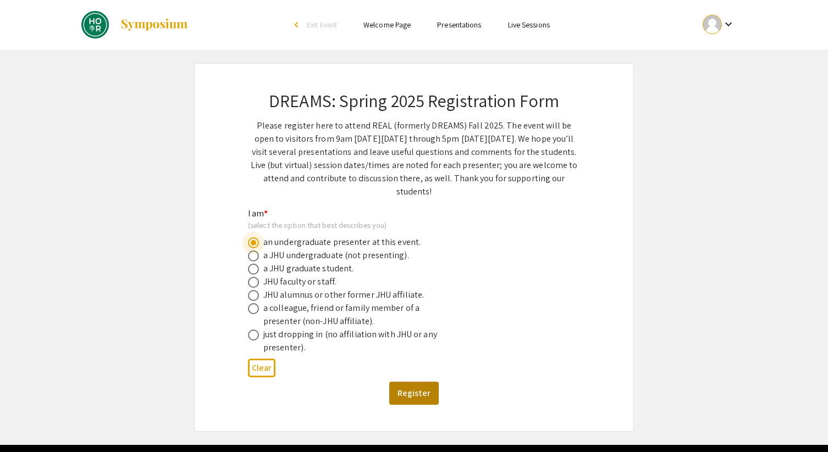 The width and height of the screenshot is (828, 452). I want to click on a: Presentations, so click(459, 25).